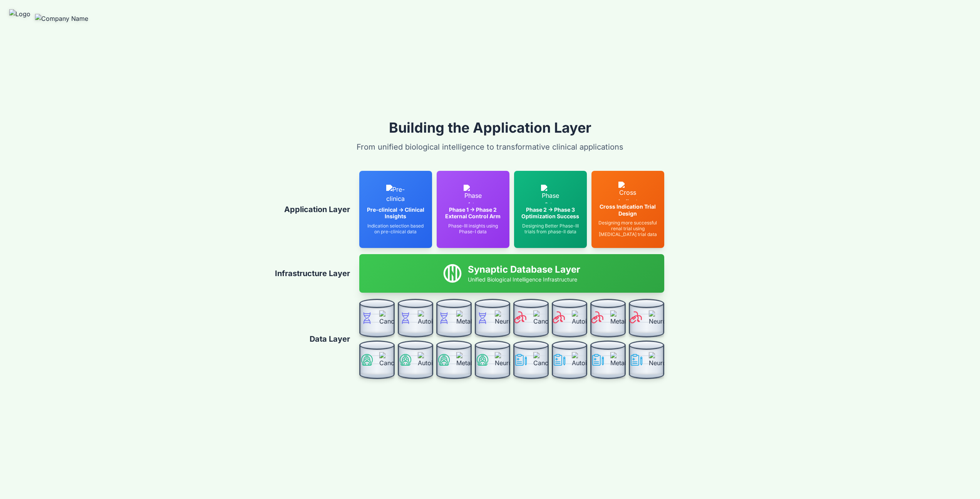  What do you see at coordinates (396, 213) in the screenshot?
I see `h4: Pre-clinical → Clinical Insights` at bounding box center [396, 213].